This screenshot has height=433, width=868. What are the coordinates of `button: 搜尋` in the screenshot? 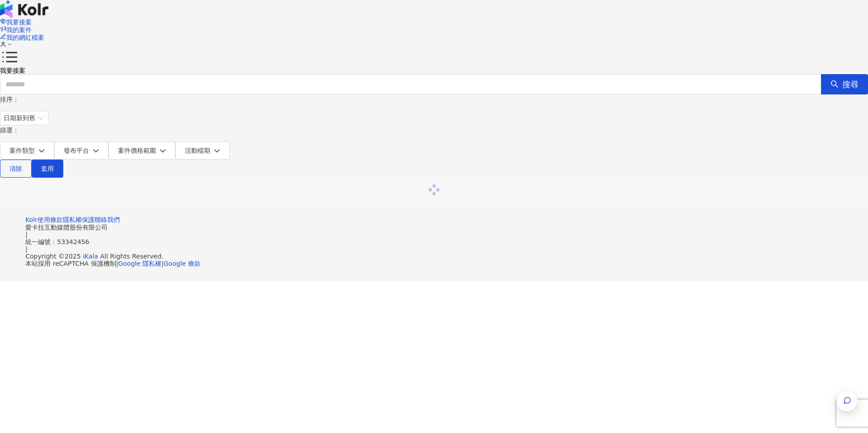 It's located at (844, 84).